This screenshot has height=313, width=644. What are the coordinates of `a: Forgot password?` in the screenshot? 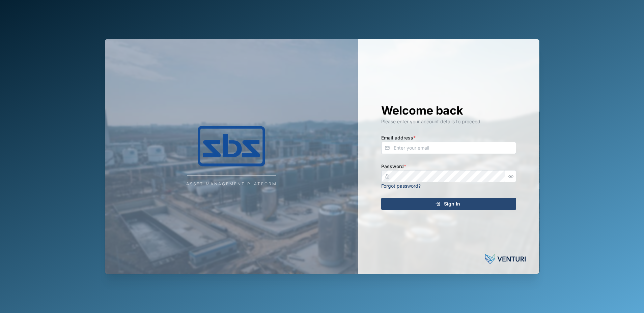 It's located at (401, 186).